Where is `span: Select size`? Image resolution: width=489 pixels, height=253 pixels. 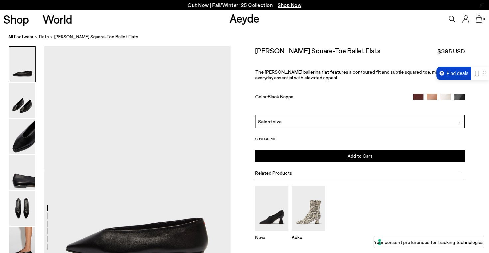
span: Select size is located at coordinates (270, 121).